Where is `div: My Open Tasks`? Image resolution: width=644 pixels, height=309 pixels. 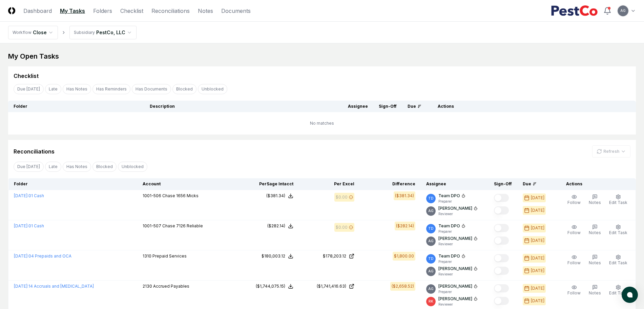 div: My Open Tasks is located at coordinates (322, 56).